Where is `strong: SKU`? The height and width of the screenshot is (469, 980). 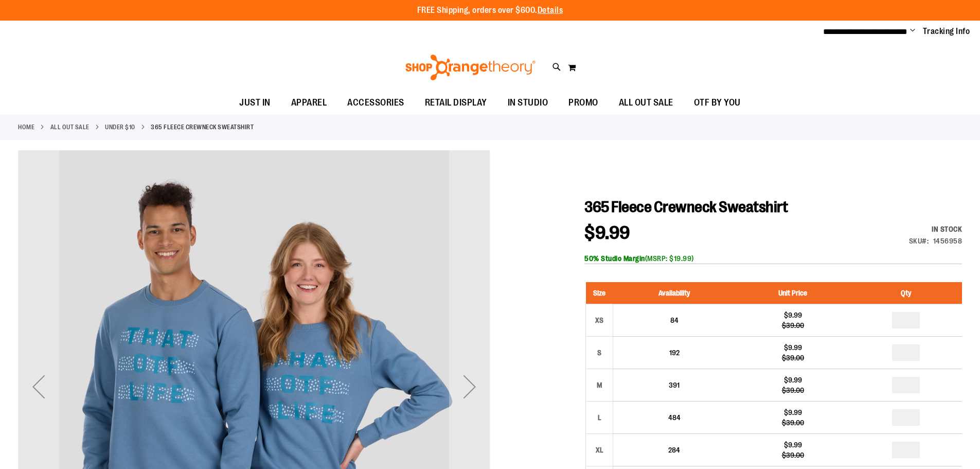 strong: SKU is located at coordinates (919, 241).